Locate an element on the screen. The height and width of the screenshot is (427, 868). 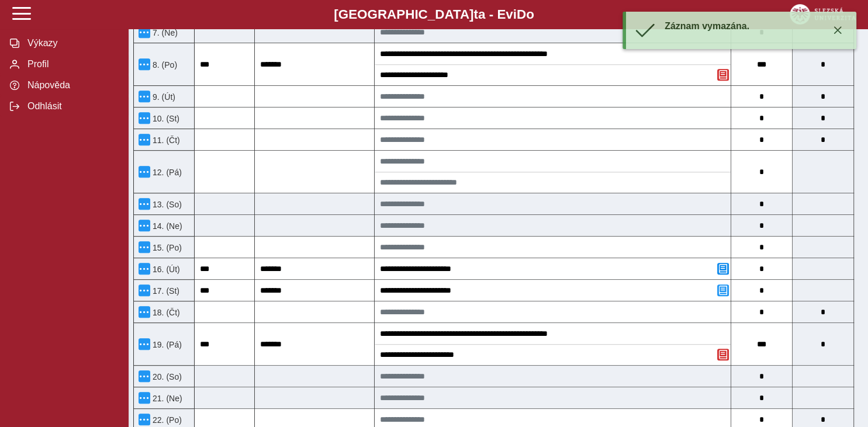
span: o is located at coordinates (530, 14).